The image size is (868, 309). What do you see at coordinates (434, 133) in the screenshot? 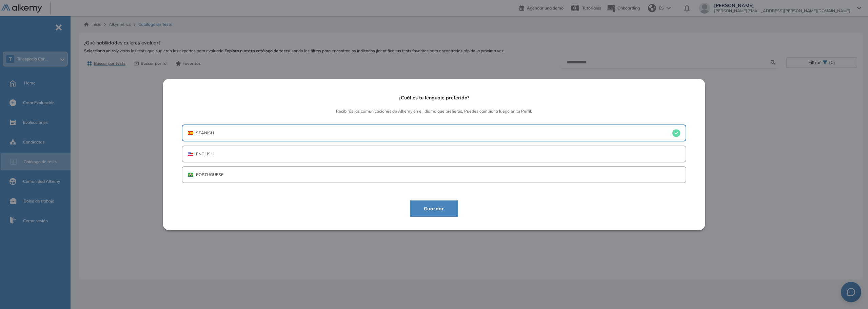
I see `button: ESPSPANISH` at bounding box center [434, 133].